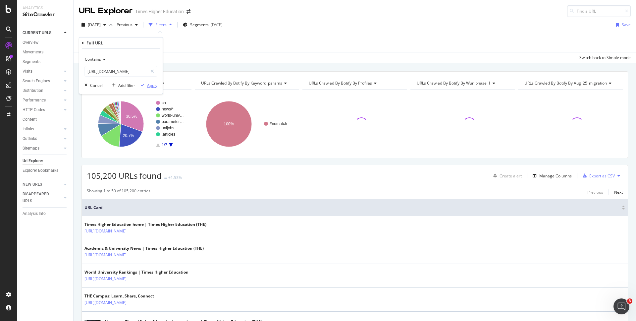 Image resolution: width=636 pixels, height=321 pixels. I want to click on div: Segments, so click(31, 62).